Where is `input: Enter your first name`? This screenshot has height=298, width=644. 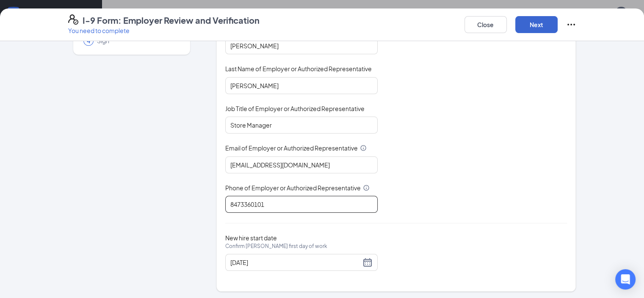
input: Enter your first name is located at coordinates (301, 46).